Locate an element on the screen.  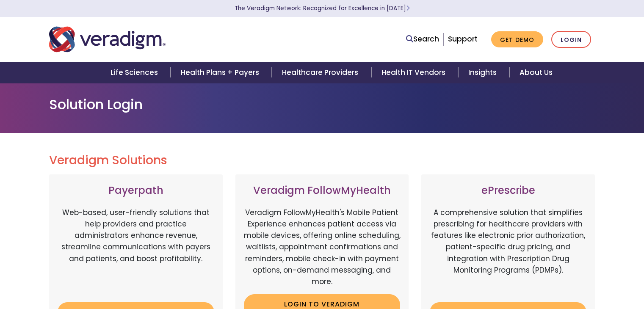
h2: Veradigm Solutions is located at coordinates (322, 160).